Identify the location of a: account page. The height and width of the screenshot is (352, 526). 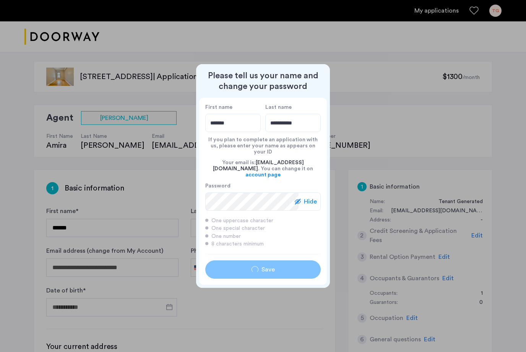
(263, 175).